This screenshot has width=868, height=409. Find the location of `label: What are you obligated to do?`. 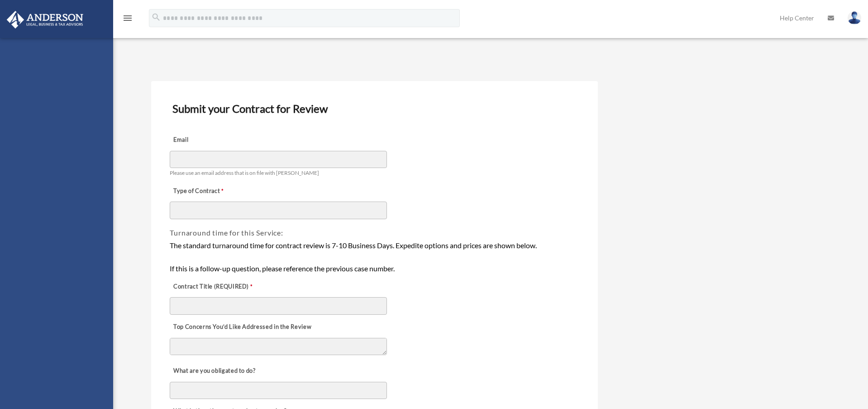

label: What are you obligated to do? is located at coordinates (215, 371).